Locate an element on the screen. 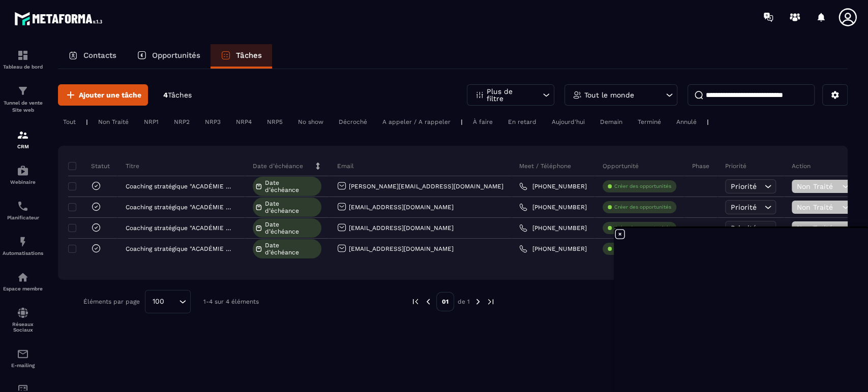 The image size is (868, 392). p: Action is located at coordinates (801, 167).